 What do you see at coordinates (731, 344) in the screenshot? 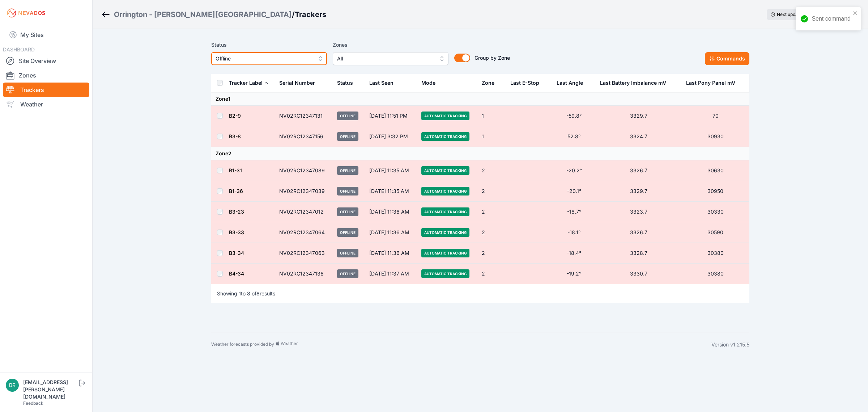
I see `div: Version v1.215.5` at bounding box center [731, 344].